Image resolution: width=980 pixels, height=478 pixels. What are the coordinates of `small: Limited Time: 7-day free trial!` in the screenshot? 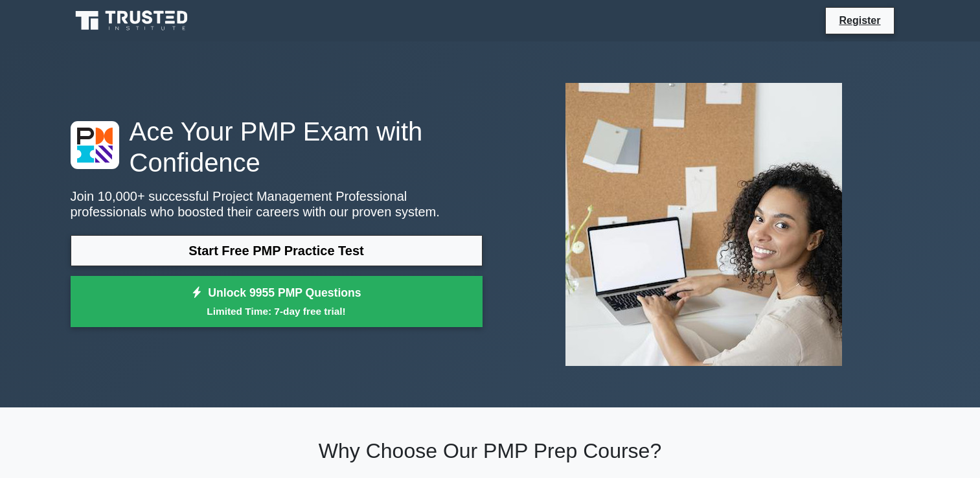 It's located at (277, 311).